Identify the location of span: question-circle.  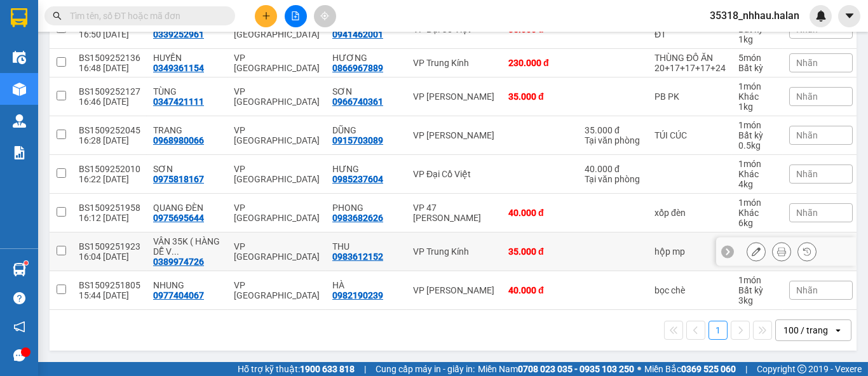
(19, 298).